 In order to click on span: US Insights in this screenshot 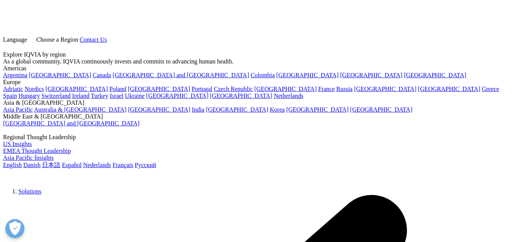, I will do `click(17, 143)`.